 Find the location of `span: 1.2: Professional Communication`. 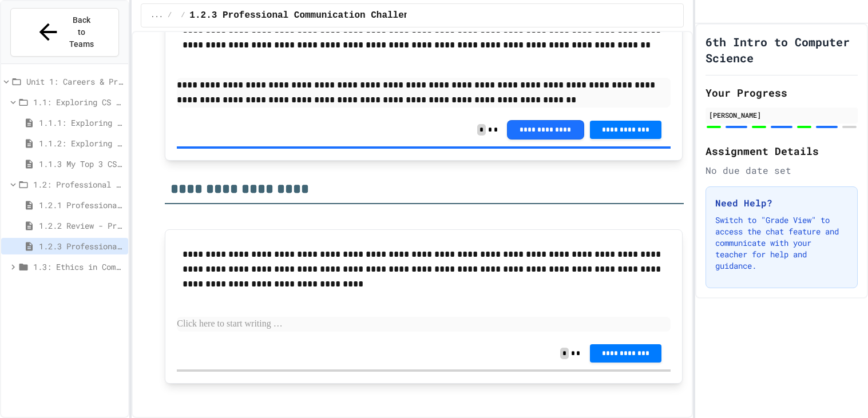

span: 1.2: Professional Communication is located at coordinates (79, 184).